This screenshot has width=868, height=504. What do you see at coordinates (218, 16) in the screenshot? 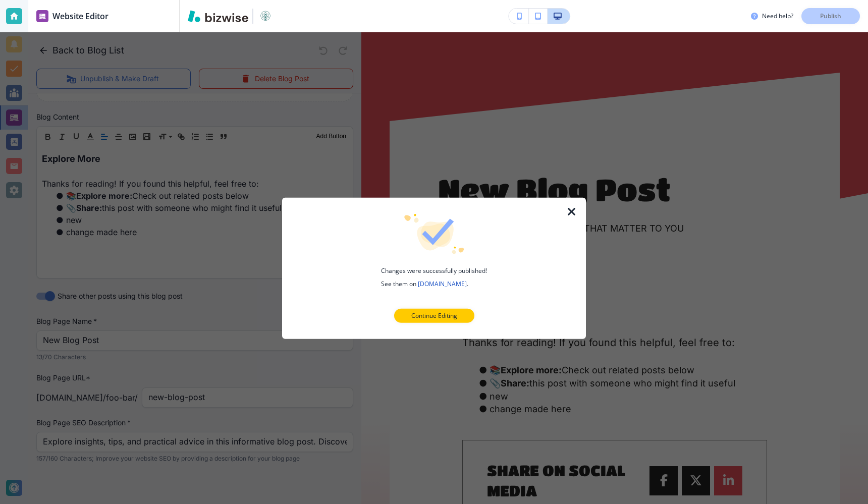
I see `img: Bizwise Logo` at bounding box center [218, 16].